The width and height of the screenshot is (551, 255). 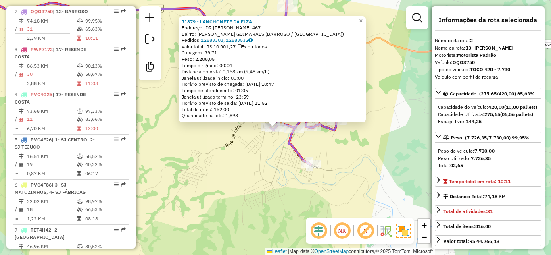 I want to click on i: Observações, so click(x=250, y=40).